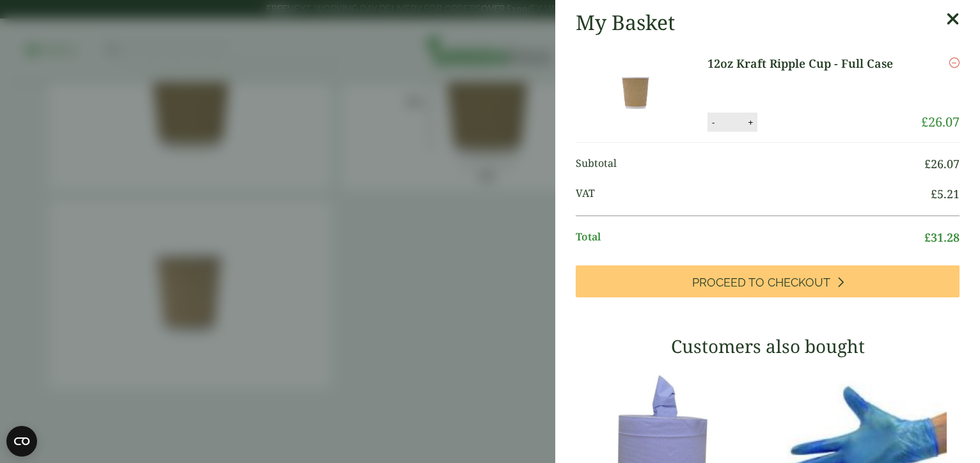 The height and width of the screenshot is (463, 980). What do you see at coordinates (625, 22) in the screenshot?
I see `h2: My Basket` at bounding box center [625, 22].